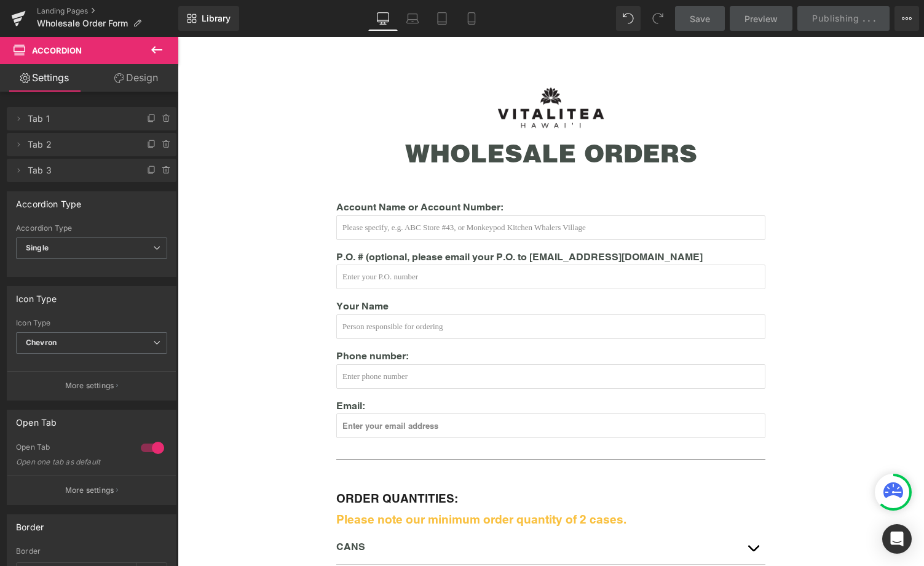  Describe the element at coordinates (373, 269) in the screenshot. I see `p: Your Name` at that location.